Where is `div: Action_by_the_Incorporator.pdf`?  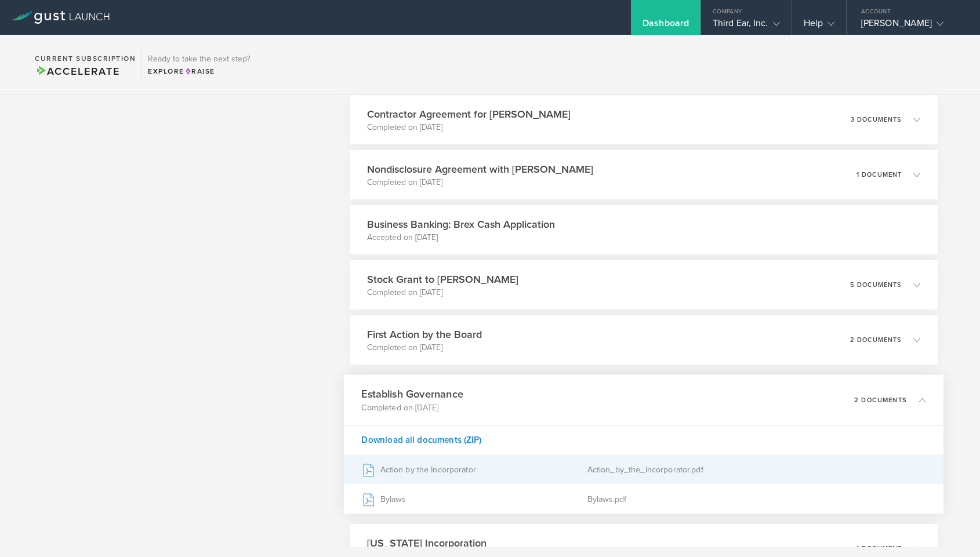
div: Action_by_the_Incorporator.pdf is located at coordinates (757, 470).